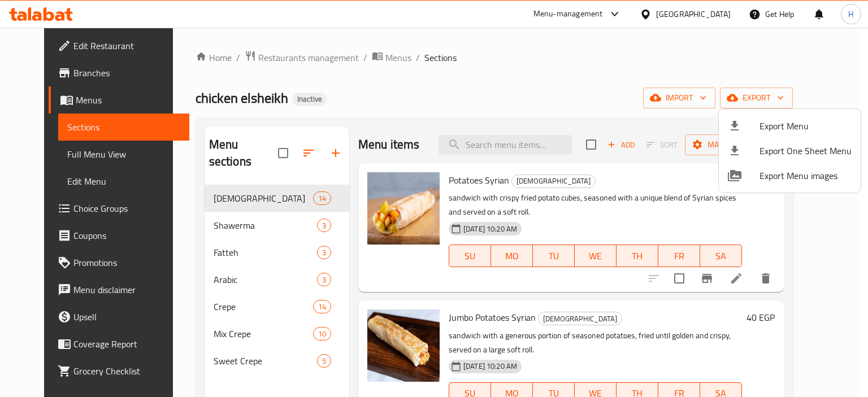 The width and height of the screenshot is (868, 397). What do you see at coordinates (806, 151) in the screenshot?
I see `span: Export One Sheet Menu` at bounding box center [806, 151].